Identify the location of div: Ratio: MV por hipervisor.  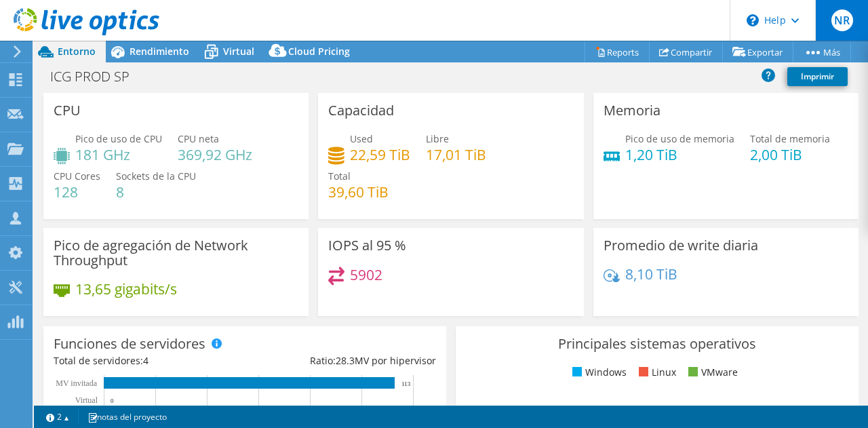
(341, 361).